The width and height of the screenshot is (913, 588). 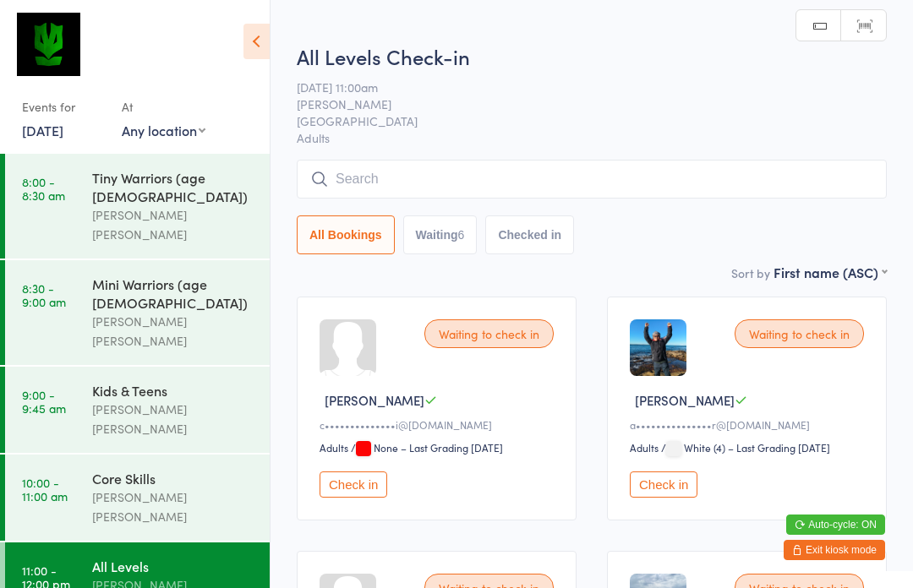 What do you see at coordinates (657, 348) in the screenshot?
I see `img: image1753333699.png` at bounding box center [657, 348].